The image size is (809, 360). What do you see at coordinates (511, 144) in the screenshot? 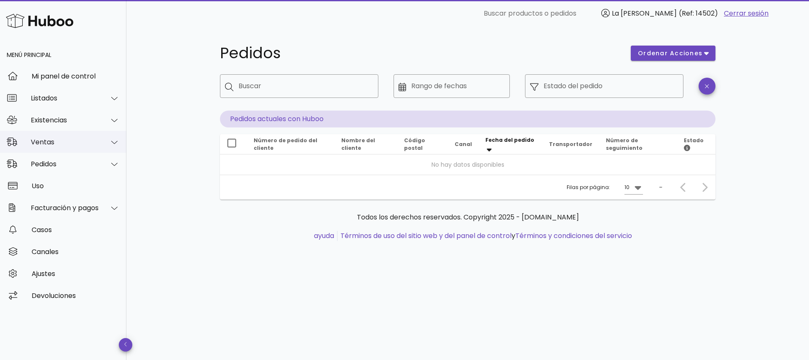
I see `th: Fecha de pedido: Ordenada en orden descendente. Activar para eliminar la ordenación.` at bounding box center [511, 144].